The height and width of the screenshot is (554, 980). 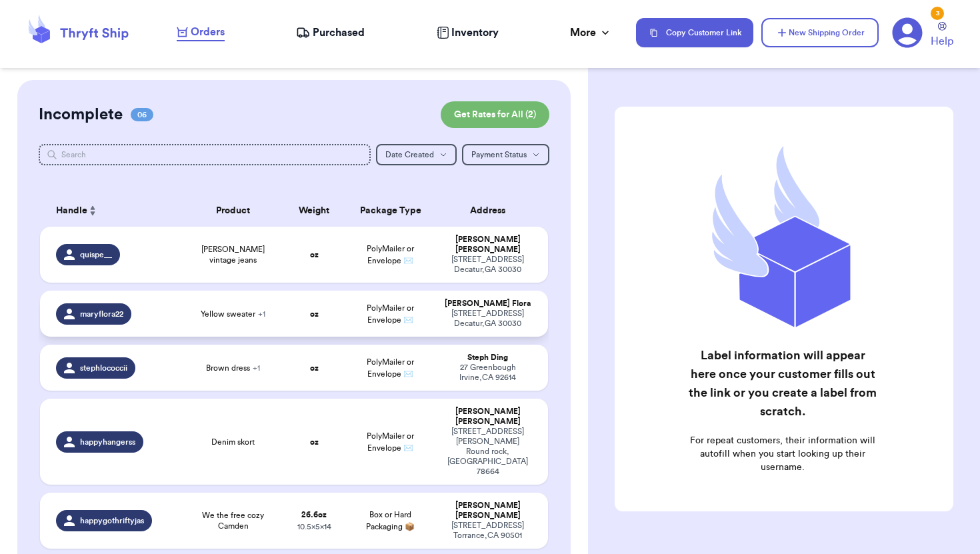 What do you see at coordinates (142, 115) in the screenshot?
I see `span: 06` at bounding box center [142, 115].